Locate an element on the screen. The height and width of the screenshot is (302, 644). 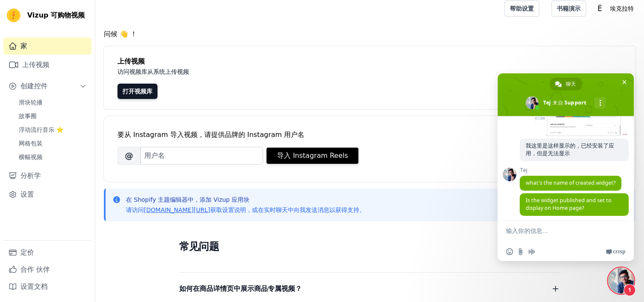
a: 设置 is located at coordinates (47, 194).